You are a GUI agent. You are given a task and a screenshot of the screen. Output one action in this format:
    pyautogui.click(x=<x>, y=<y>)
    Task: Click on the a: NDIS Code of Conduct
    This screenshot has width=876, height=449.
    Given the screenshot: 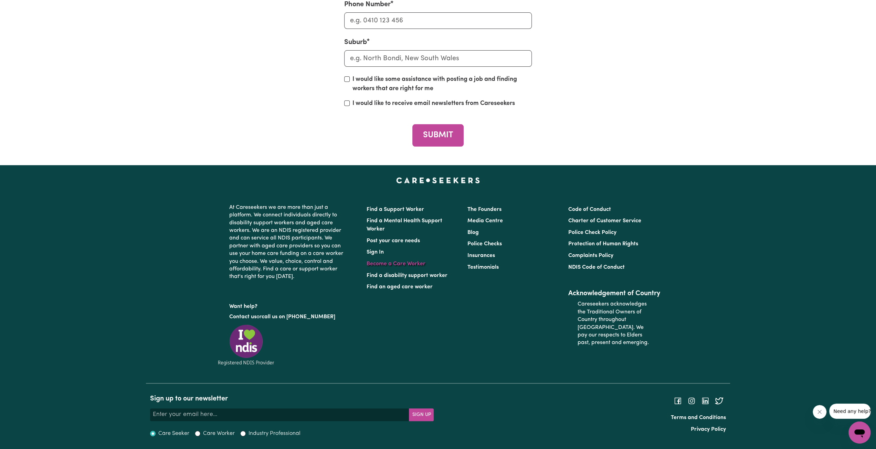 What is the action you would take?
    pyautogui.click(x=596, y=267)
    